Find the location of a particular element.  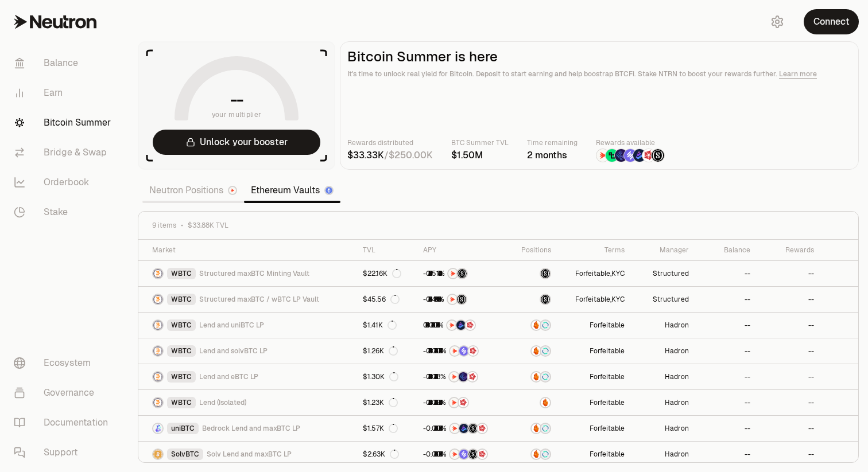

button: Amber is located at coordinates (533, 403).